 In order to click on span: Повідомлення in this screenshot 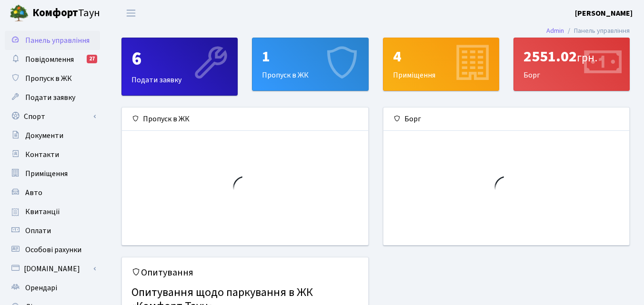, I will do `click(49, 60)`.